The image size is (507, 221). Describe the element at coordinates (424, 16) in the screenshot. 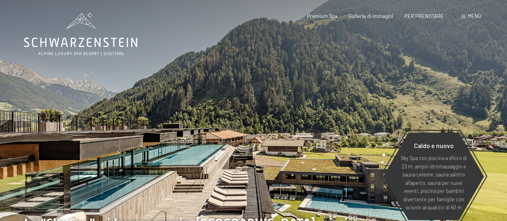

I see `font: PER PRENOTARE` at that location.